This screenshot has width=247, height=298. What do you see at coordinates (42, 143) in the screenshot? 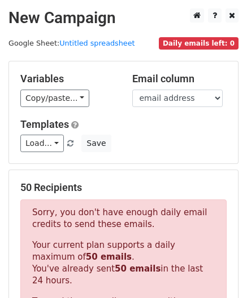
I see `a: Load...` at bounding box center [42, 143].